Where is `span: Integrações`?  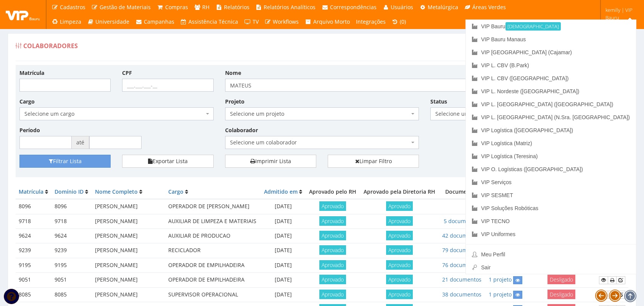 span: Integrações is located at coordinates (371, 22).